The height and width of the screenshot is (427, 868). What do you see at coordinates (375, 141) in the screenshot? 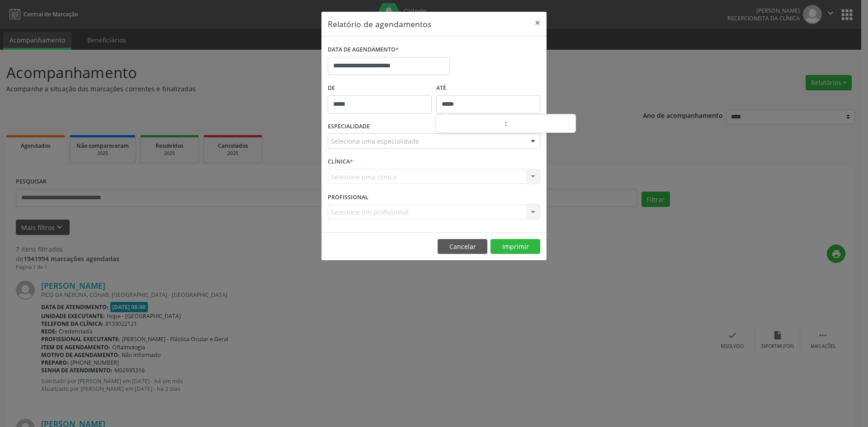
I see `span: Seleciona uma especialidade` at bounding box center [375, 141].